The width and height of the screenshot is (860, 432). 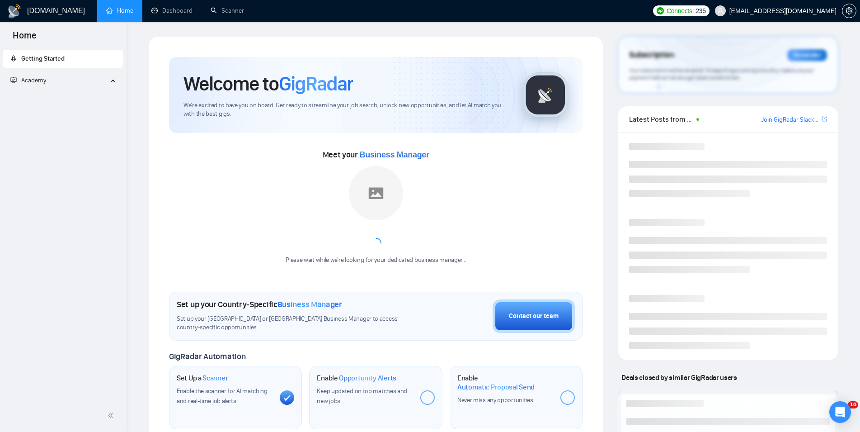 What do you see at coordinates (679, 377) in the screenshot?
I see `span: Deals closed by similar GigRadar users` at bounding box center [679, 377].